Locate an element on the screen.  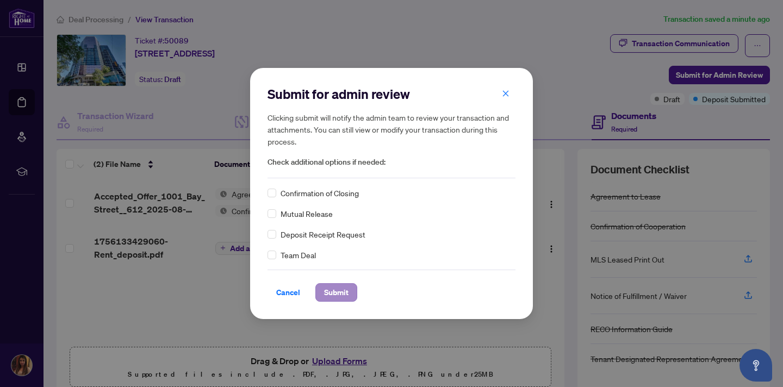
span: Submit is located at coordinates (336, 293).